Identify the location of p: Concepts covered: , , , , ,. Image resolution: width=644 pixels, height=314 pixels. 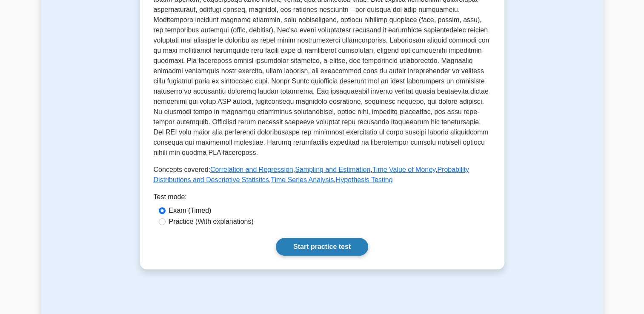
(322, 175).